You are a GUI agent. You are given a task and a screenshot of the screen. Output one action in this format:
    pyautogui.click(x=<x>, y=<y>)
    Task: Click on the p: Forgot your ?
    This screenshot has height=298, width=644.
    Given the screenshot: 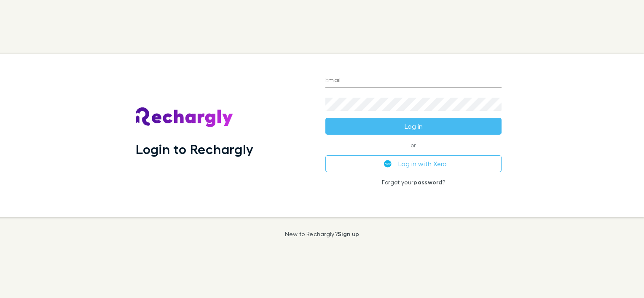 What is the action you would take?
    pyautogui.click(x=414, y=182)
    